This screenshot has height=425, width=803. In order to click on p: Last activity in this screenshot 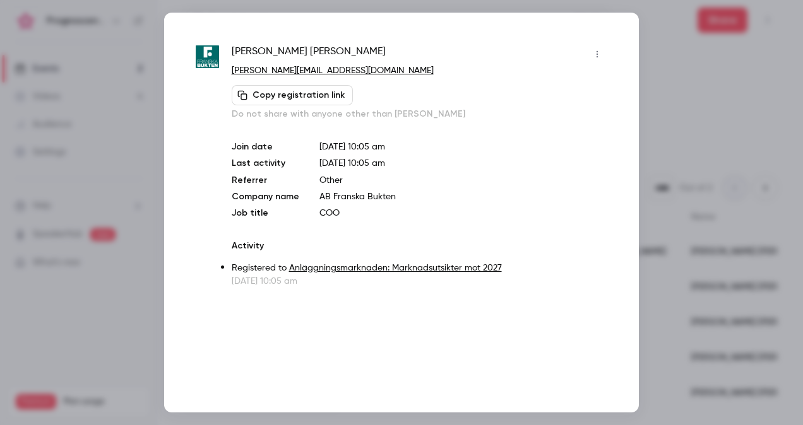, I will do `click(265, 163)`.